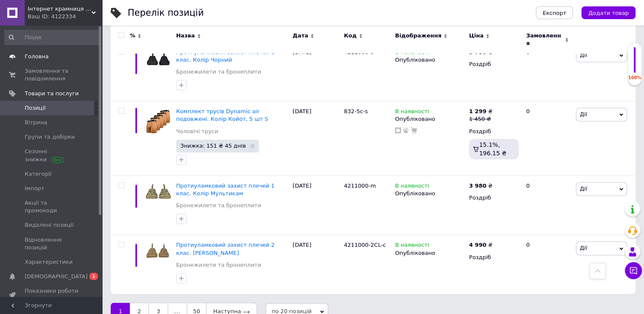  I want to click on span: 1, so click(94, 276).